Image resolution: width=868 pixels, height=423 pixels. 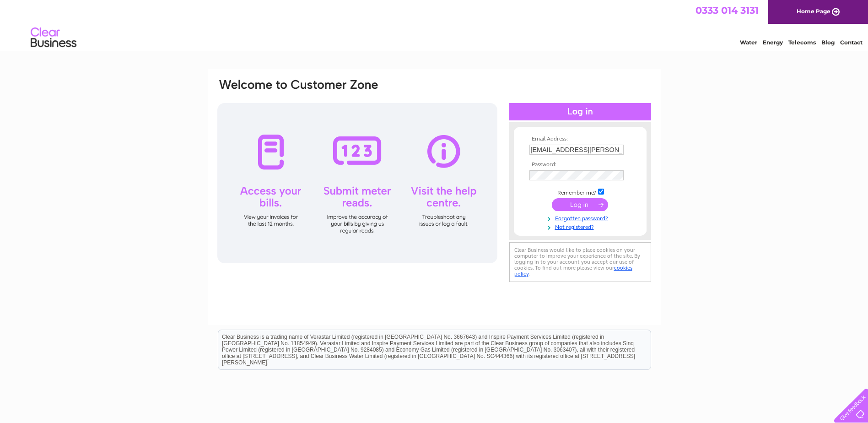 I want to click on a: Water, so click(x=748, y=42).